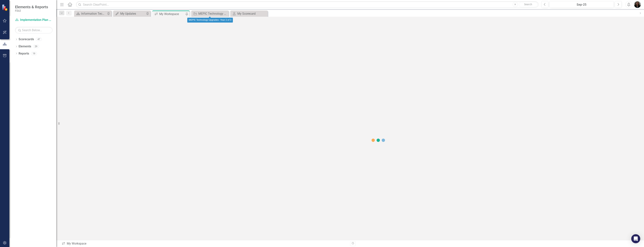 This screenshot has width=644, height=247. What do you see at coordinates (32, 7) in the screenshot?
I see `span: Elements & Reports` at bounding box center [32, 7].